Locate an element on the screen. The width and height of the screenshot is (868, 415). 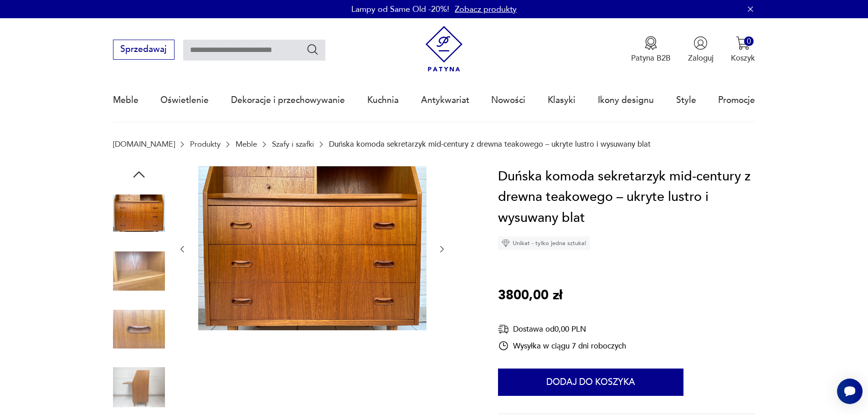
a: Promocje is located at coordinates (736, 101).